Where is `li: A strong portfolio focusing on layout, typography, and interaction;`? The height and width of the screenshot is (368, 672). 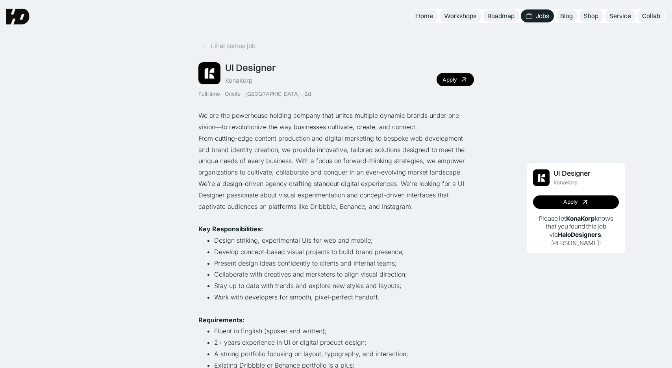 li: A strong portfolio focusing on layout, typography, and interaction; is located at coordinates (344, 353).